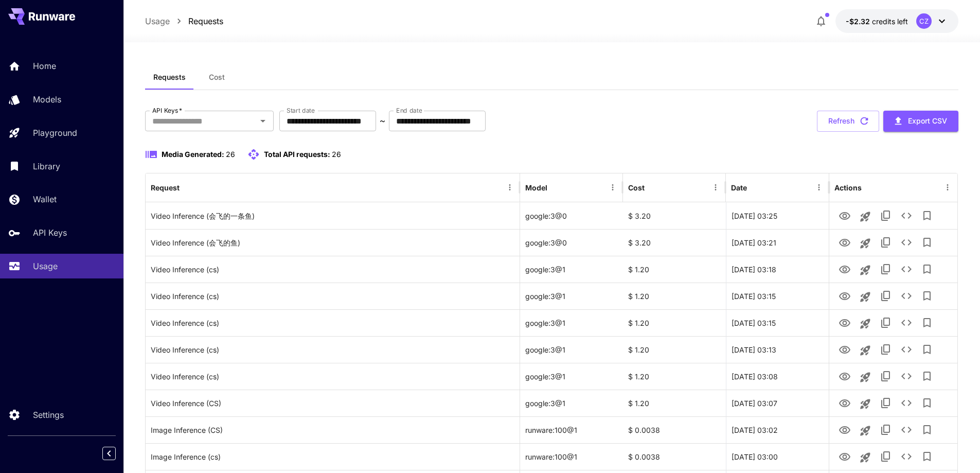 Image resolution: width=980 pixels, height=473 pixels. Describe the element at coordinates (157, 21) in the screenshot. I see `p: Usage` at that location.